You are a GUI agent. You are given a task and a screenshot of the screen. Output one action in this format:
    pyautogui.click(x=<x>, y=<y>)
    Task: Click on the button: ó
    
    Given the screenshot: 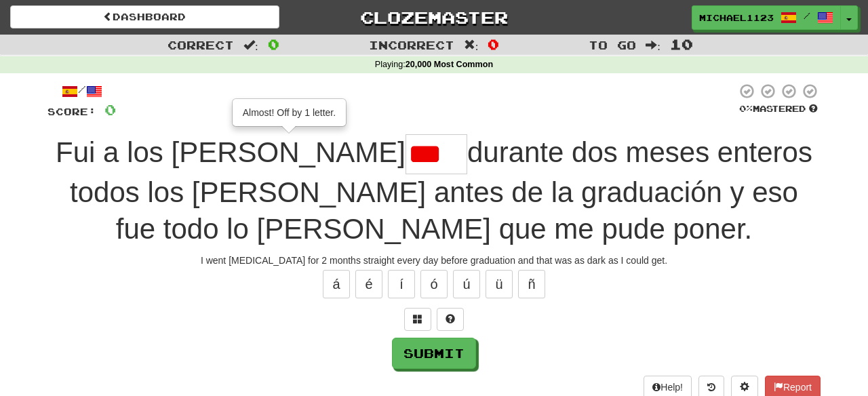 What is the action you would take?
    pyautogui.click(x=434, y=284)
    